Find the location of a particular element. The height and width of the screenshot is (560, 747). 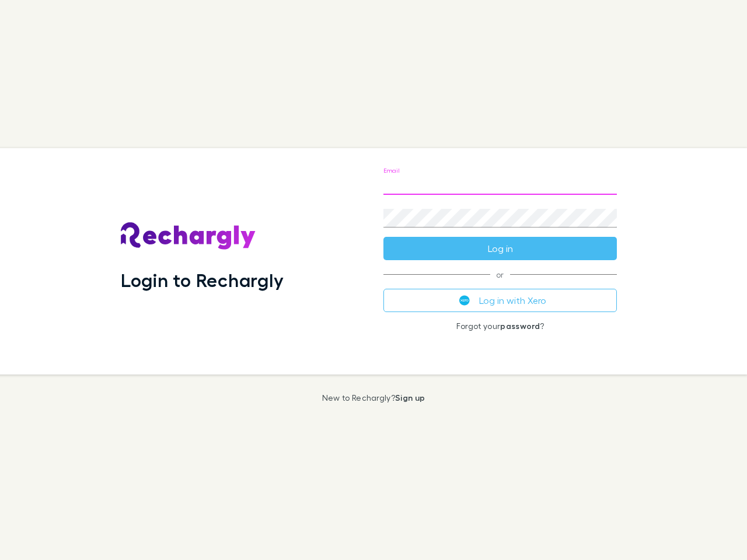

img: Xero's logo is located at coordinates (465, 301).